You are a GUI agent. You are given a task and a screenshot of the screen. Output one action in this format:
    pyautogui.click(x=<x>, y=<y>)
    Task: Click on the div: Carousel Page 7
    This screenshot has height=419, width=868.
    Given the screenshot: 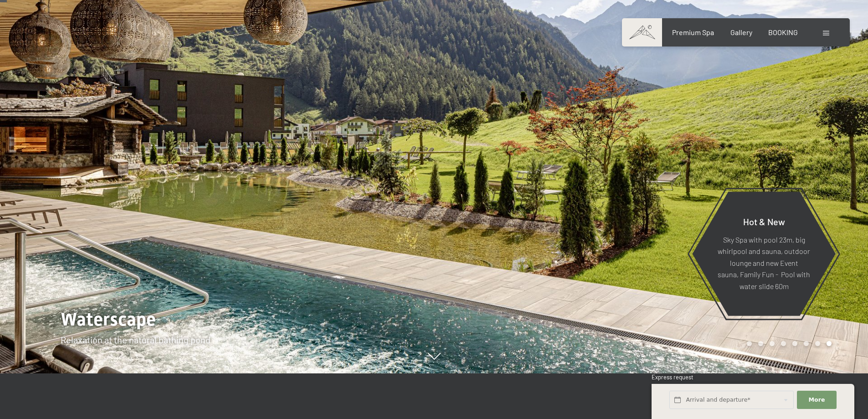 What is the action you would take?
    pyautogui.click(x=818, y=343)
    